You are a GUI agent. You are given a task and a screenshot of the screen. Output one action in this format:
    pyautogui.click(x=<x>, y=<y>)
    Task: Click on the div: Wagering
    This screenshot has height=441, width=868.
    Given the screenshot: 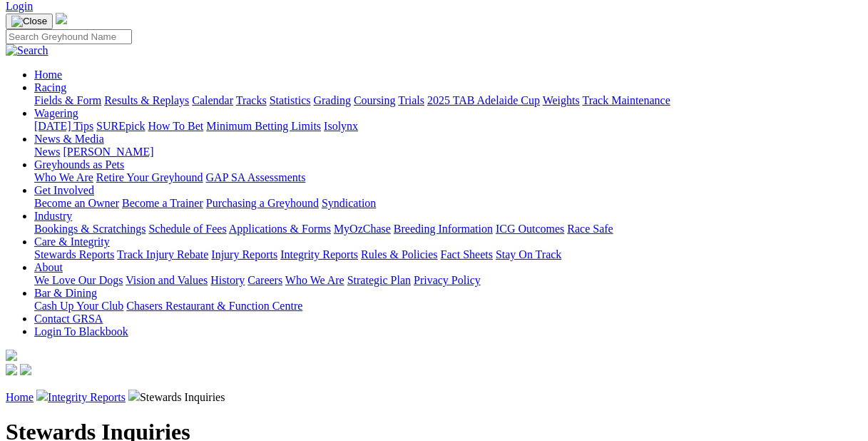 What is the action you would take?
    pyautogui.click(x=448, y=127)
    